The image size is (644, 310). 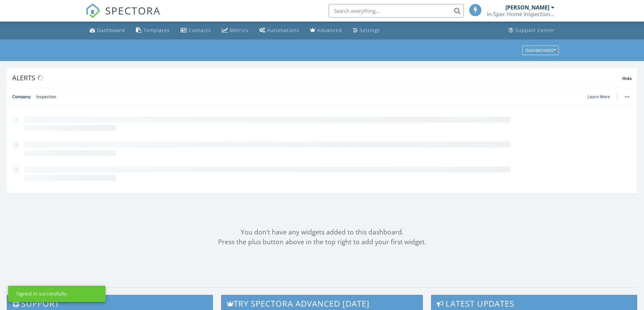 What do you see at coordinates (317, 78) in the screenshot?
I see `div: Alerts` at bounding box center [317, 78].